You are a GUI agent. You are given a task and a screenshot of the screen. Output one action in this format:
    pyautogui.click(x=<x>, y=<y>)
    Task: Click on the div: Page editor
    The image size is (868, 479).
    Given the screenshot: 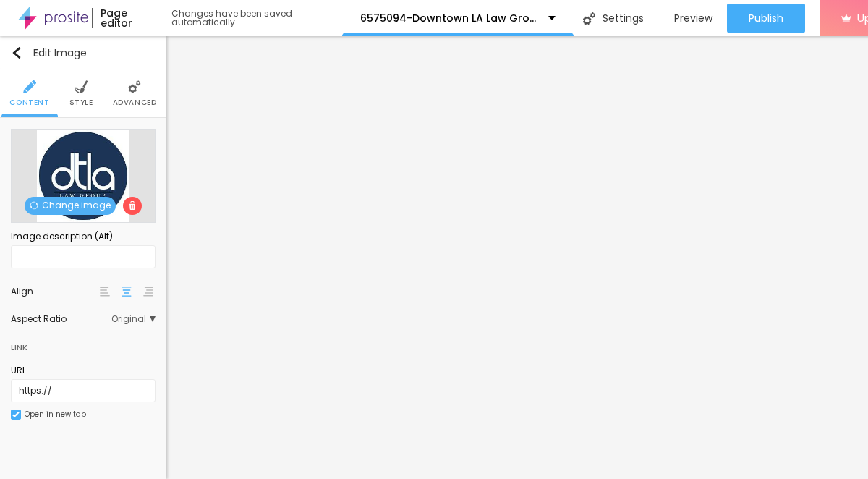 What is the action you would take?
    pyautogui.click(x=124, y=18)
    